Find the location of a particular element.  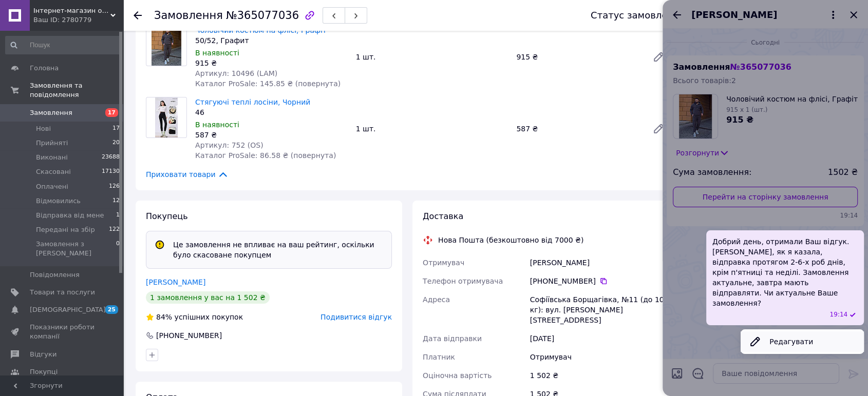

span: Дата відправки is located at coordinates (452, 339).